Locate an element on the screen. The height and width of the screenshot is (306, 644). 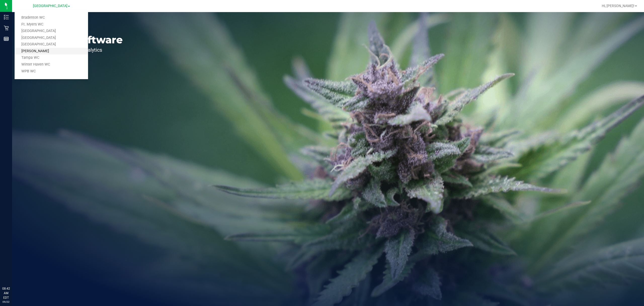
a: Winter Haven WC is located at coordinates (51, 65).